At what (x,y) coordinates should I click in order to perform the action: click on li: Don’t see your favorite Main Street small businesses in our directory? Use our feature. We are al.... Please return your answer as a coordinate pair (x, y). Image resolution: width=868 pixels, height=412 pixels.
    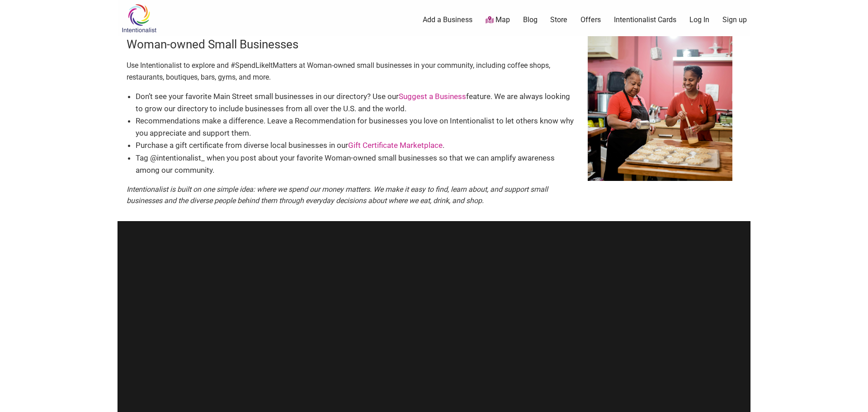
    Looking at the image, I should click on (357, 103).